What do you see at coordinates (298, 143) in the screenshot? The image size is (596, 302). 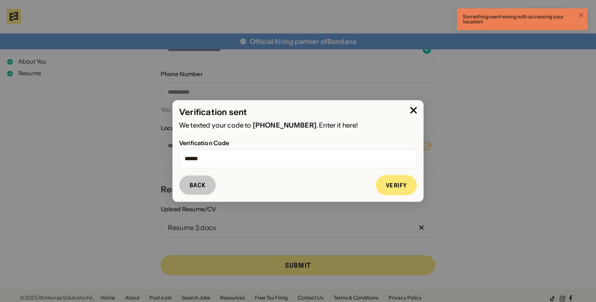 I see `div: Verification Code` at bounding box center [298, 143].